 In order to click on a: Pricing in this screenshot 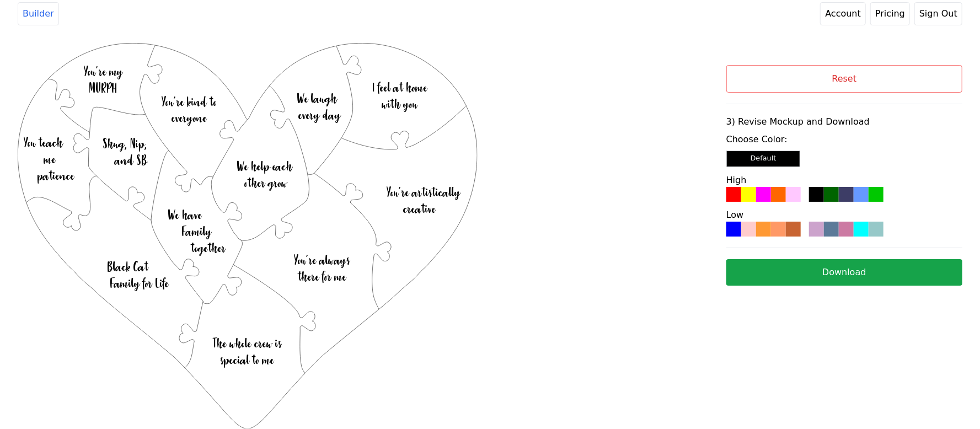, I will do `click(890, 14)`.